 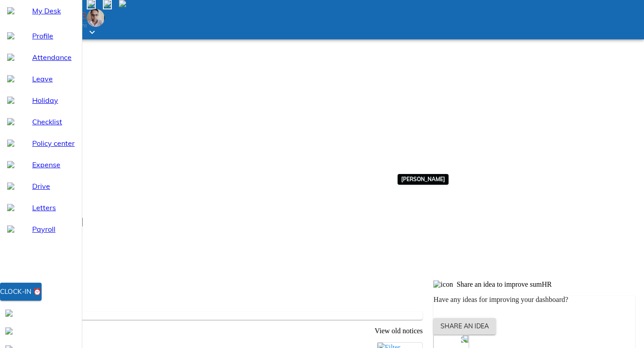 What do you see at coordinates (443, 285) in the screenshot?
I see `img: icon` at bounding box center [443, 285].